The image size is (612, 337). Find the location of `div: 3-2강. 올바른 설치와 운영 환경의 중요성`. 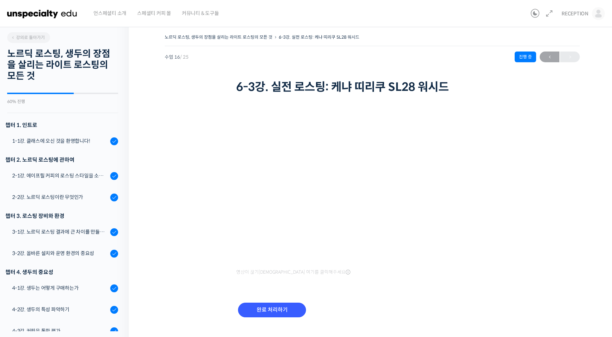

div: 3-2강. 올바른 설치와 운영 환경의 중요성 is located at coordinates (60, 254).